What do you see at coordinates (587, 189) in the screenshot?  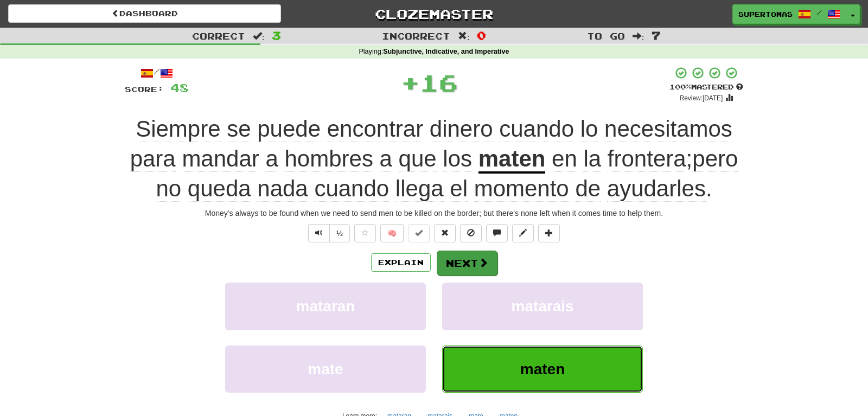 I see `span: de` at bounding box center [587, 189].